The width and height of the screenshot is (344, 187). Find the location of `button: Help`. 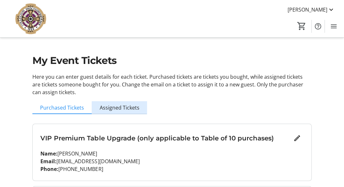

button: Help is located at coordinates (318, 26).